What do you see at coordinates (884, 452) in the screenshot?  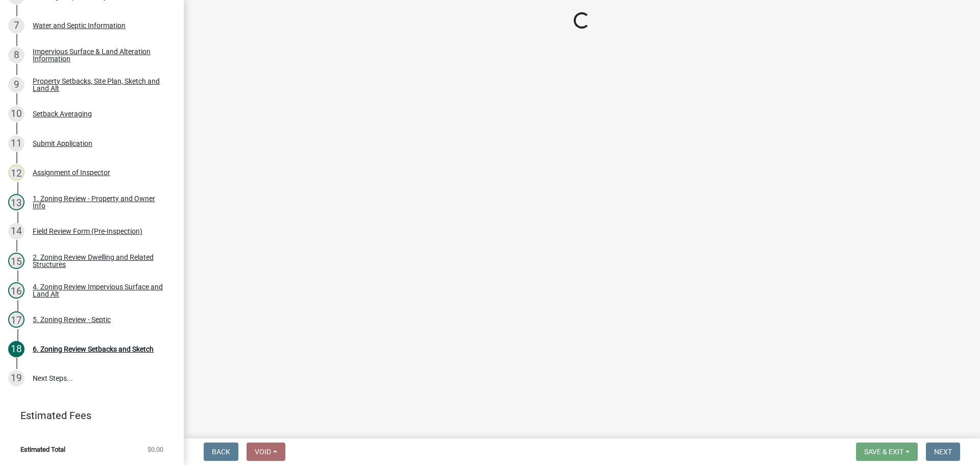 I see `span: Save & Exit` at bounding box center [884, 452].